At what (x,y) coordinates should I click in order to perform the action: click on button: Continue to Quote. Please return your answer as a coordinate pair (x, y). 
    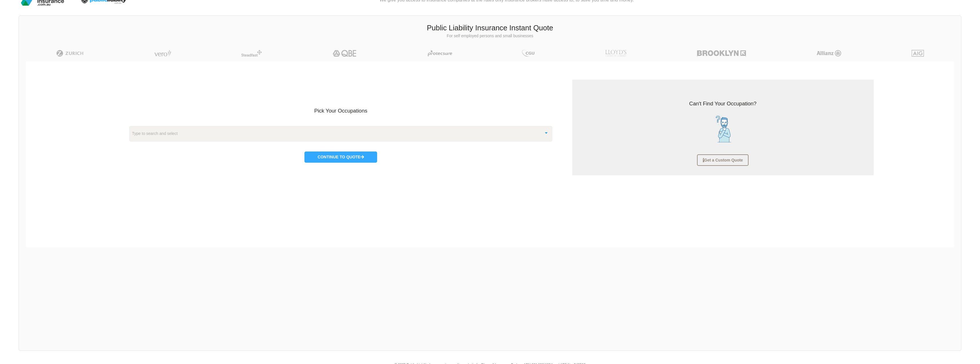
    Looking at the image, I should click on (341, 157).